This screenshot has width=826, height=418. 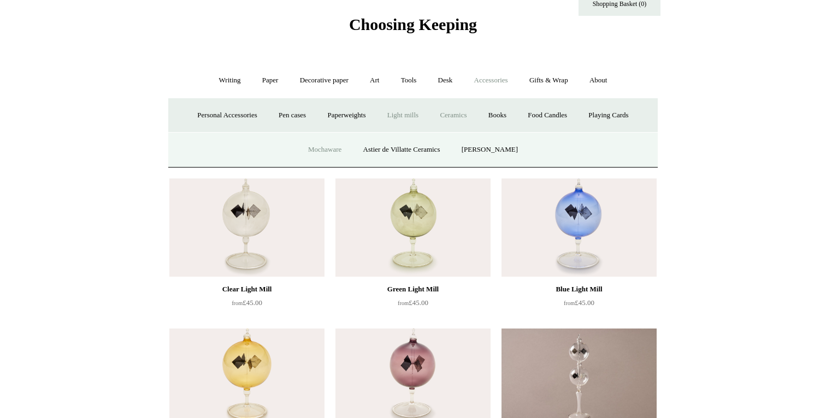 What do you see at coordinates (409, 80) in the screenshot?
I see `a: Tools` at bounding box center [409, 80].